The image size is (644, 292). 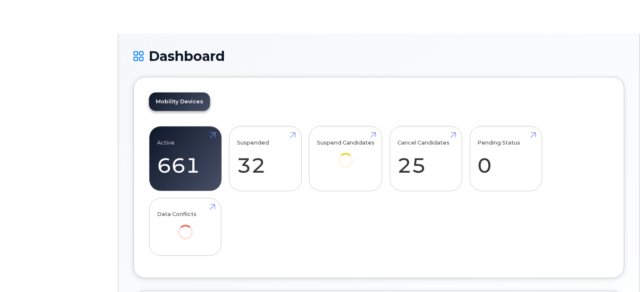 I want to click on a: Suspend Candidates, so click(x=345, y=155).